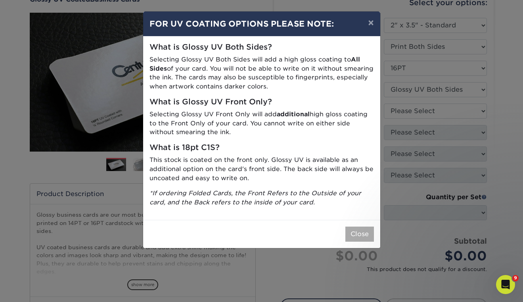 The image size is (523, 302). Describe the element at coordinates (262, 123) in the screenshot. I see `p: Selecting Glossy UV Front Only will add high gloss coating to the Front Only of your card. You ca...` at that location.